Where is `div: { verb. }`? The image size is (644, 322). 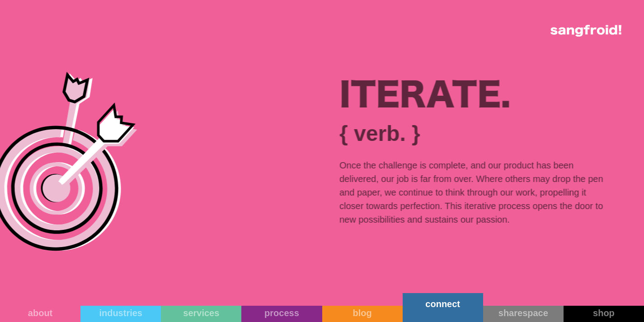 div: { verb. } is located at coordinates (379, 132).